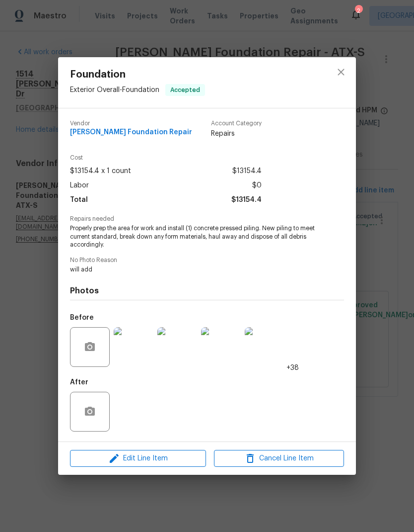 This screenshot has width=414, height=532. Describe the element at coordinates (138, 458) in the screenshot. I see `span: Edit Line Item` at that location.